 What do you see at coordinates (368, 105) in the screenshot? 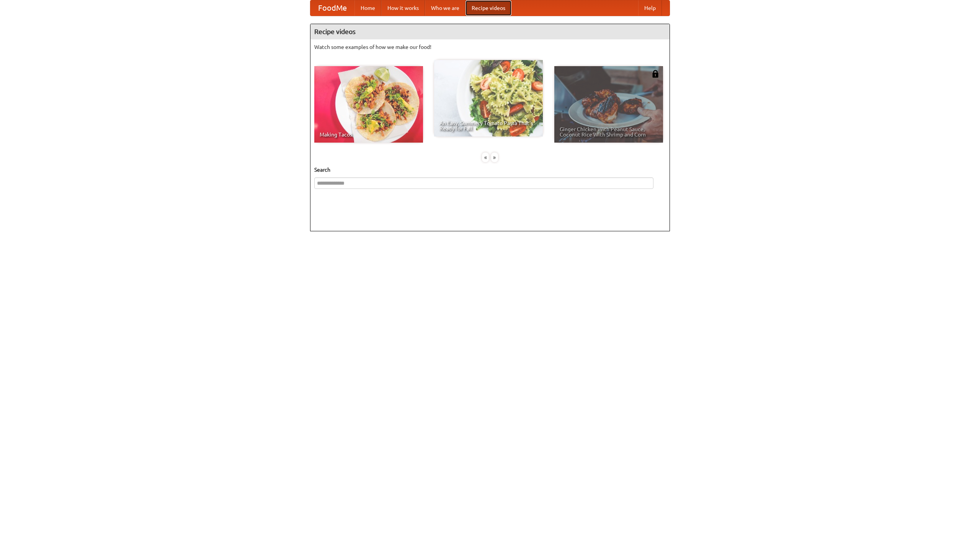
I see `a: Making Tacos` at bounding box center [368, 105].